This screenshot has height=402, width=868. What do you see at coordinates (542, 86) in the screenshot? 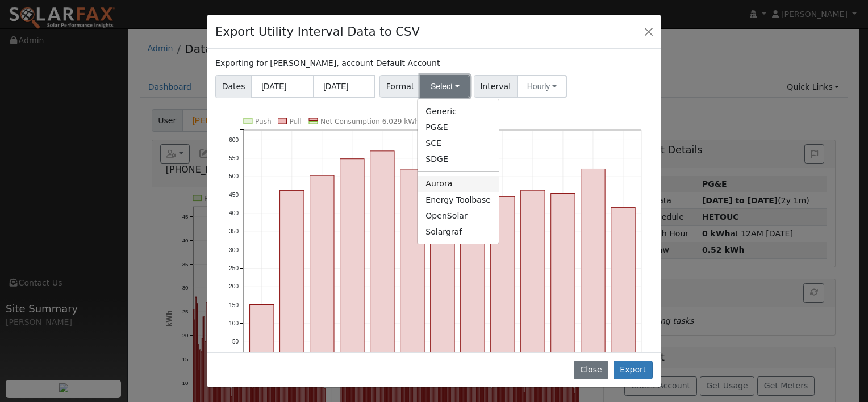
I see `button: Hourly` at bounding box center [542, 86].